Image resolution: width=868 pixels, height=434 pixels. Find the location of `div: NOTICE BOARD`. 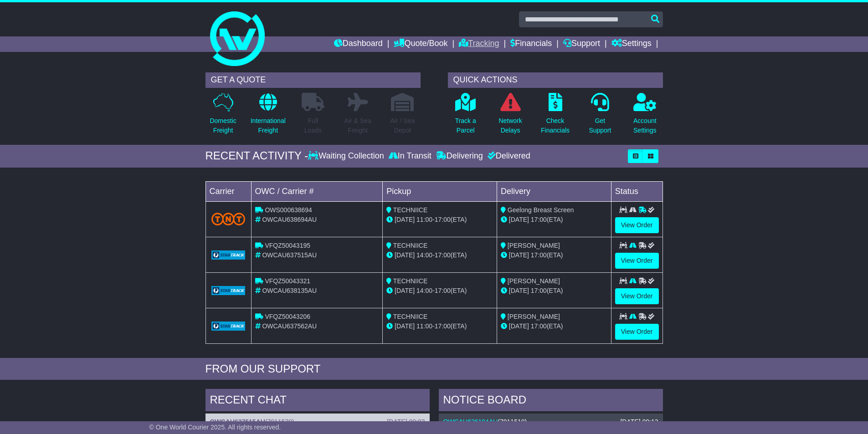

div: NOTICE BOARD is located at coordinates (551, 401).